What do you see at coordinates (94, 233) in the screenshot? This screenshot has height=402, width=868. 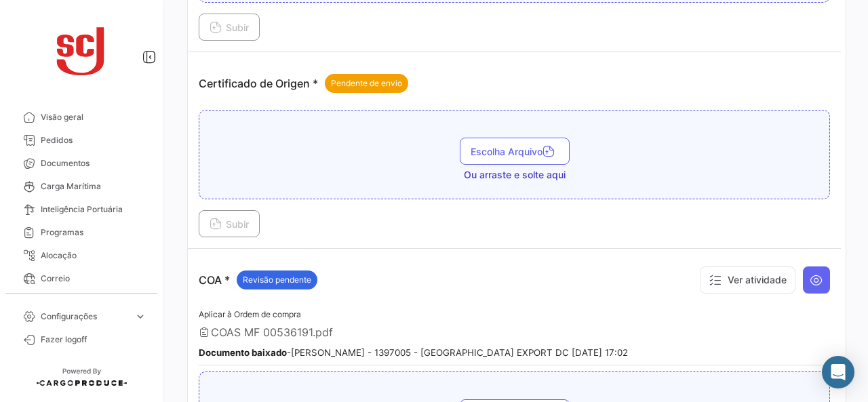 I see `span: Programas` at bounding box center [94, 233].